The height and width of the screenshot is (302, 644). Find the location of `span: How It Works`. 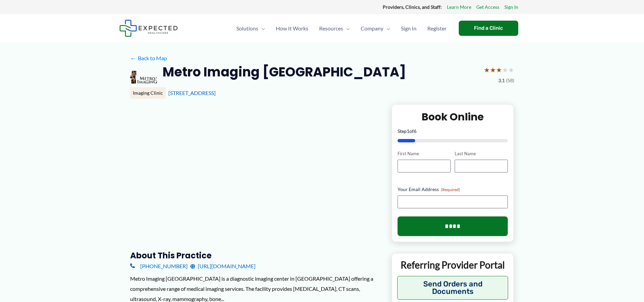

span: How It Works is located at coordinates (292, 28).